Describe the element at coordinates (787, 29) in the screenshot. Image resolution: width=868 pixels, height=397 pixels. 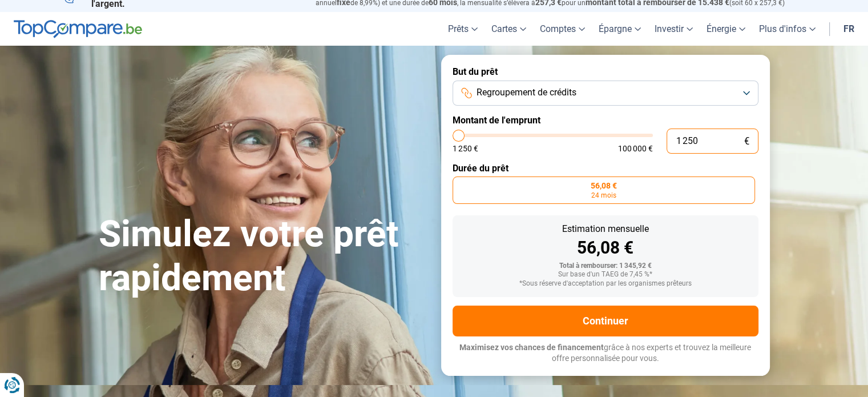
I see `a: Plus d'infos` at that location.